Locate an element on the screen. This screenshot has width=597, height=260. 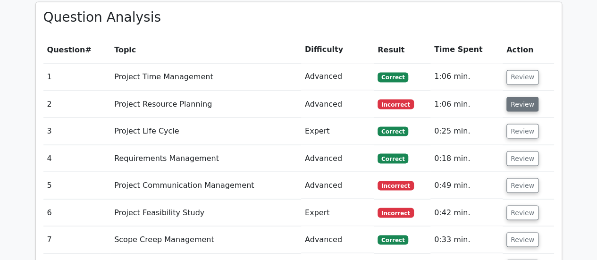
td: 0:18 min. is located at coordinates (466, 158).